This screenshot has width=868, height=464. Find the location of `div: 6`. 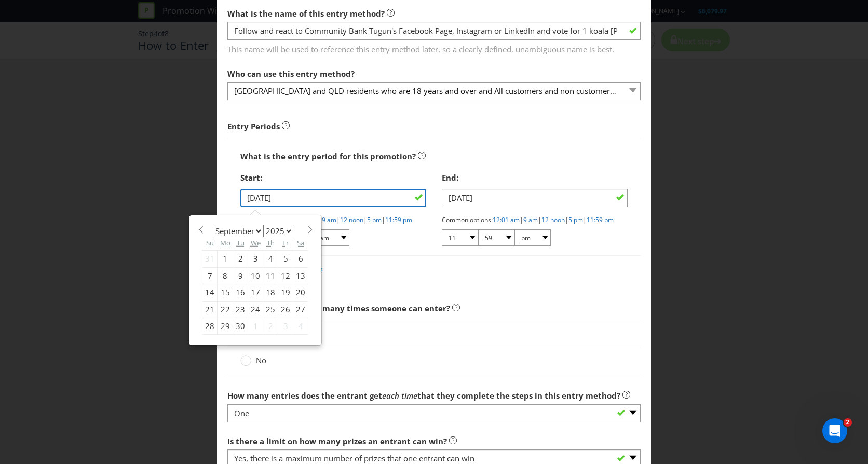

div: 6 is located at coordinates (301, 259).